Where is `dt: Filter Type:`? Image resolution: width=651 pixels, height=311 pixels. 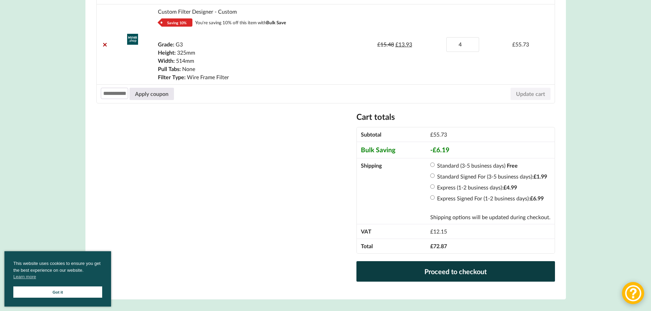
dt: Filter Type: is located at coordinates (172, 77).